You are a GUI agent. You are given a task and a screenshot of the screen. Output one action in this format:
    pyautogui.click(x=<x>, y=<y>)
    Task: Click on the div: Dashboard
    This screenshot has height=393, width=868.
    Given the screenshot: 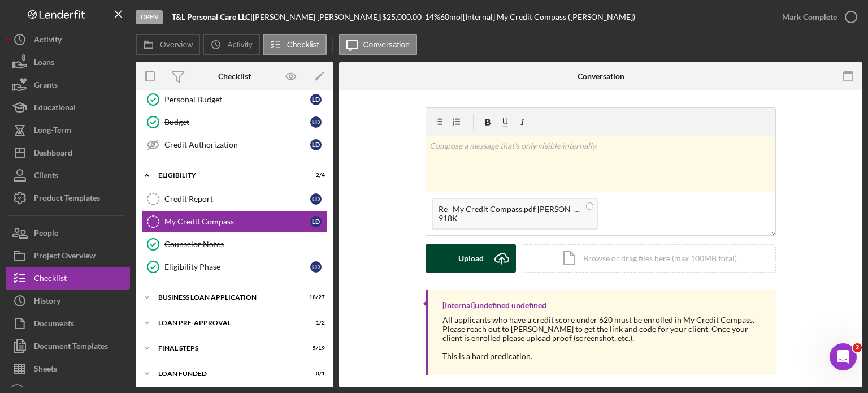 What is the action you would take?
    pyautogui.click(x=53, y=153)
    